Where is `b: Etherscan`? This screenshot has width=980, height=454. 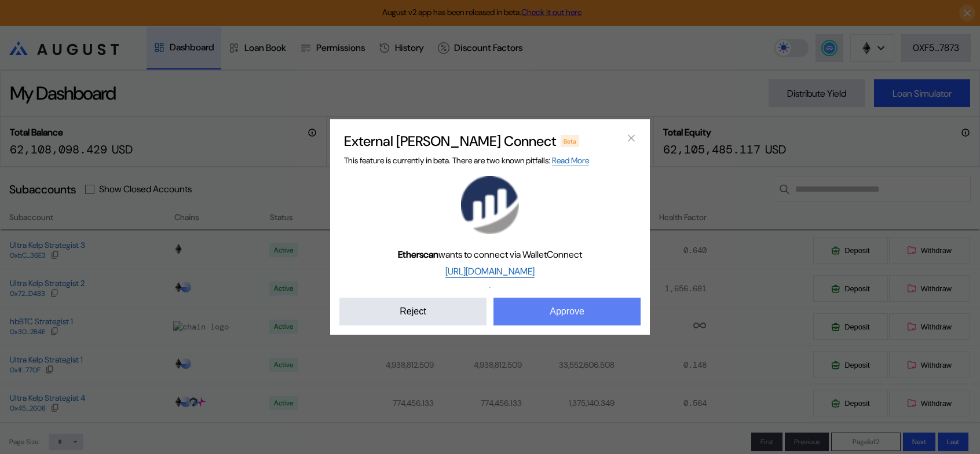 b: Etherscan is located at coordinates (418, 255).